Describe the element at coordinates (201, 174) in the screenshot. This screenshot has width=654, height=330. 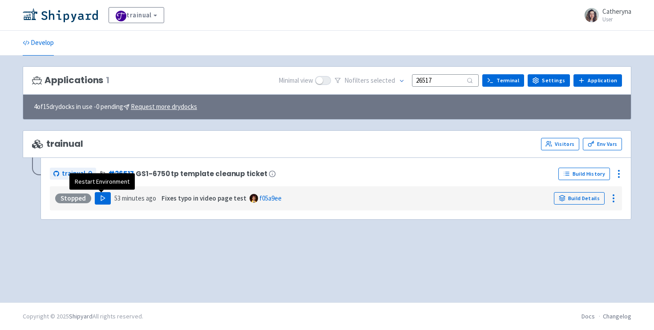
I see `span: GS1-6750 tp template cleanup ticket` at that location.